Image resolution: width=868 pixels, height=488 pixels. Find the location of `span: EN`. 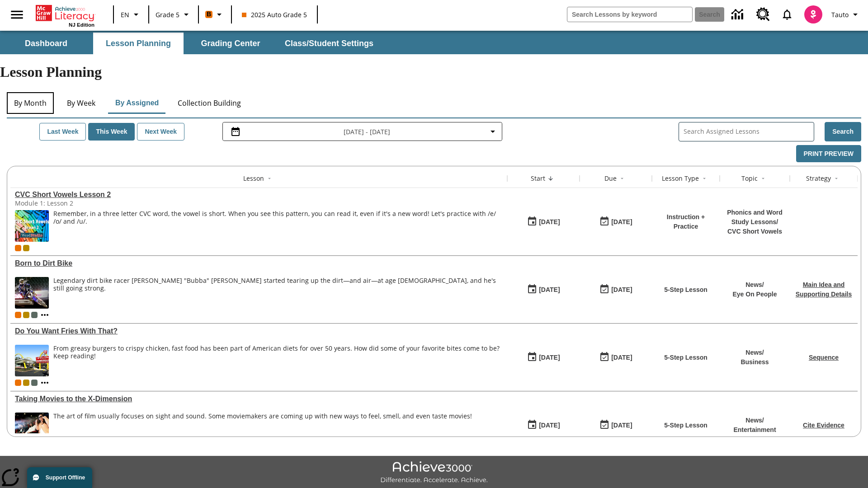

span: EN is located at coordinates (125, 14).